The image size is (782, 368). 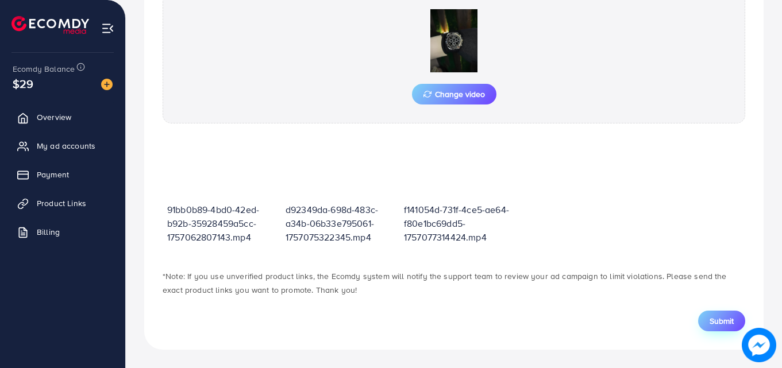 What do you see at coordinates (722, 321) in the screenshot?
I see `span: Submit` at bounding box center [722, 321].